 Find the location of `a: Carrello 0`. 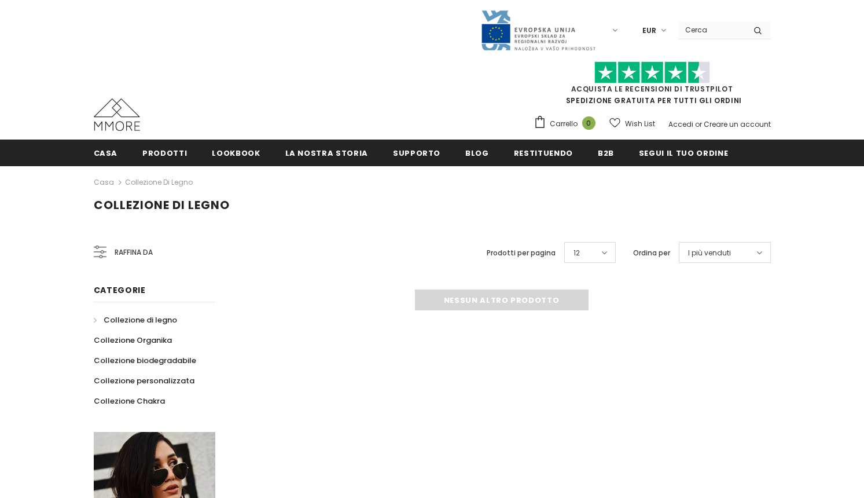

a: Carrello 0 is located at coordinates (567, 124).